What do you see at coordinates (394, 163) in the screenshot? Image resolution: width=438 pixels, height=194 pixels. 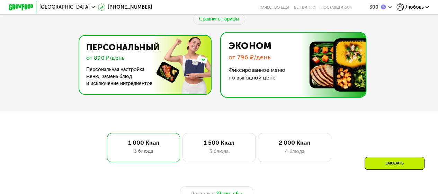 I see `div: Заказать` at bounding box center [394, 163].